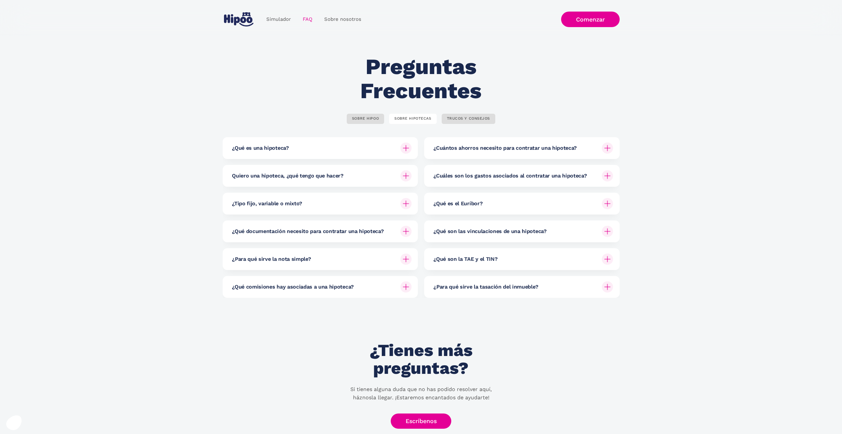 Image resolution: width=842 pixels, height=434 pixels. Describe the element at coordinates (271, 259) in the screenshot. I see `h6: ¿Para qué sirve la nota simple?` at that location.